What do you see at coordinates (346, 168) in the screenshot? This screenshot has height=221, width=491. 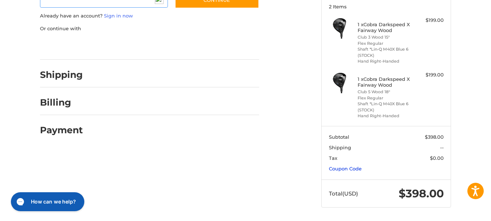 I see `a: Coupon Code` at bounding box center [346, 168].